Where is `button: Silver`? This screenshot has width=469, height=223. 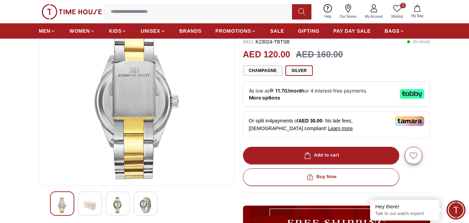 button: Silver is located at coordinates (299, 70).